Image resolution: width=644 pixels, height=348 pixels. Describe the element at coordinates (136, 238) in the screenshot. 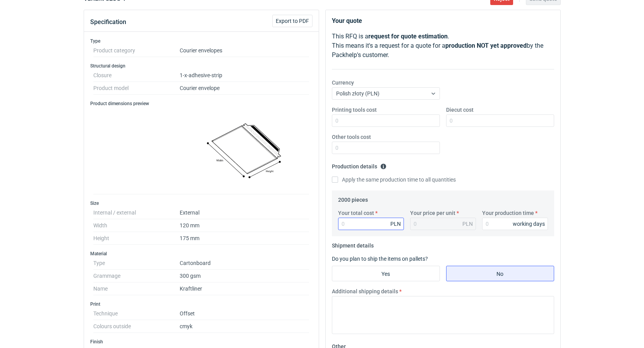

I see `dt: Height` at that location.